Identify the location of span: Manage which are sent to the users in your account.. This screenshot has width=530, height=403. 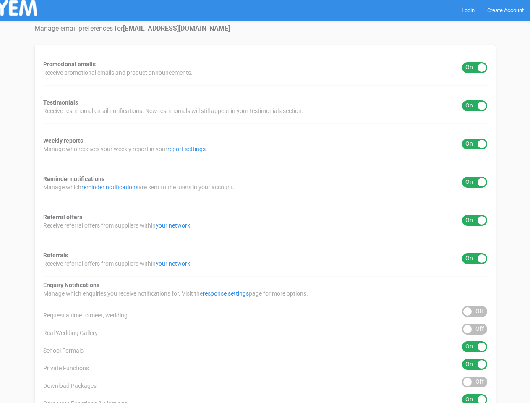
(139, 187).